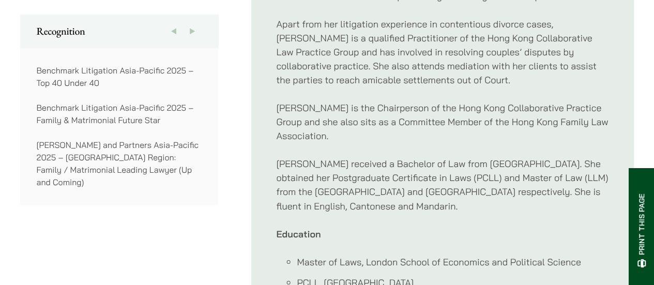 The height and width of the screenshot is (285, 654). What do you see at coordinates (119, 76) in the screenshot?
I see `p: Benchmark Litigation Asia-Pacific 2025 – Top 40 Under 40` at bounding box center [119, 76].